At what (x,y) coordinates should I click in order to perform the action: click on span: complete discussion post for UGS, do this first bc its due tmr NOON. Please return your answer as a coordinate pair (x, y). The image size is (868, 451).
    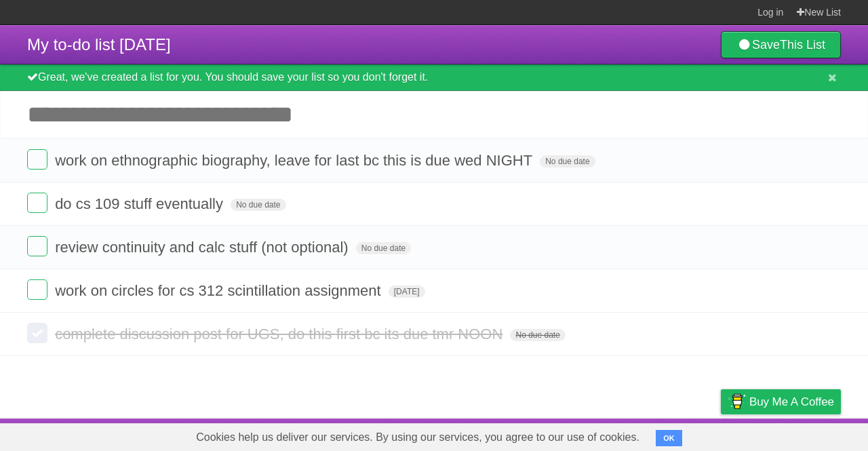
    Looking at the image, I should click on (280, 333).